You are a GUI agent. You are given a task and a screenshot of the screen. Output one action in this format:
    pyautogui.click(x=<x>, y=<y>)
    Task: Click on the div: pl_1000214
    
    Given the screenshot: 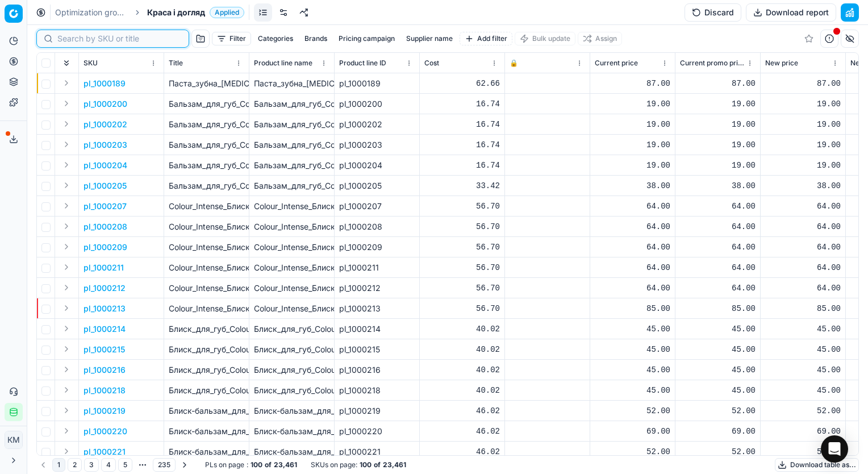 What is the action you would take?
    pyautogui.click(x=377, y=329)
    